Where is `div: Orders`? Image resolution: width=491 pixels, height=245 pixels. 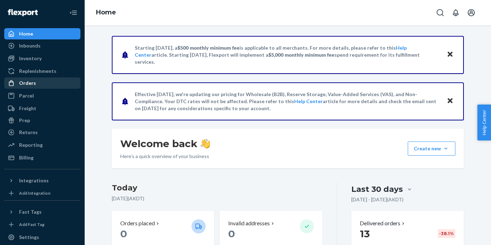 div: Orders is located at coordinates (28, 83).